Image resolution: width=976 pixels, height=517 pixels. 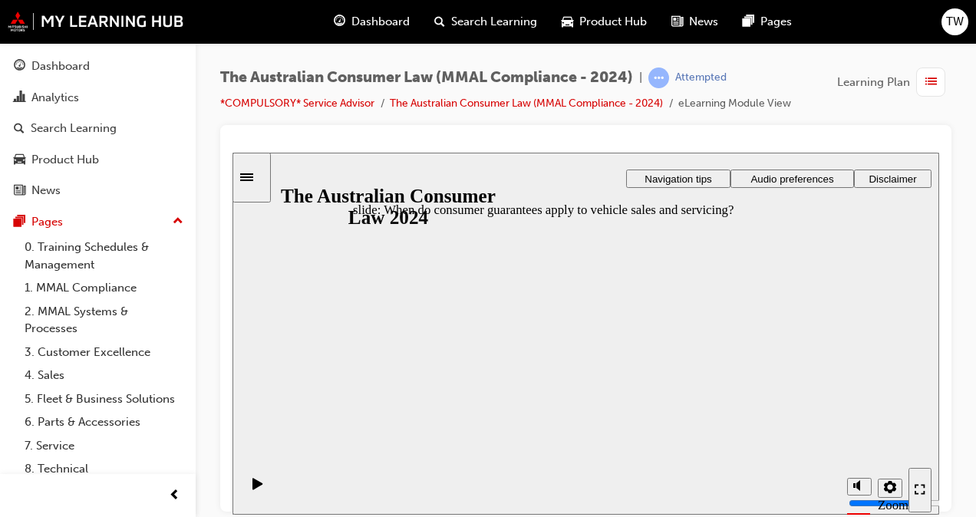 I want to click on span: list-icon, so click(x=931, y=82).